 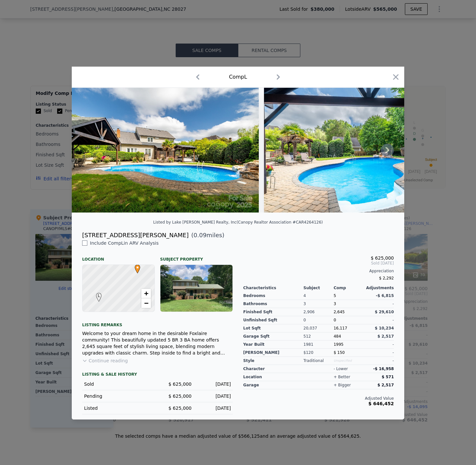 What do you see at coordinates (158, 323) in the screenshot?
I see `div: Listing remarks` at bounding box center [158, 323].